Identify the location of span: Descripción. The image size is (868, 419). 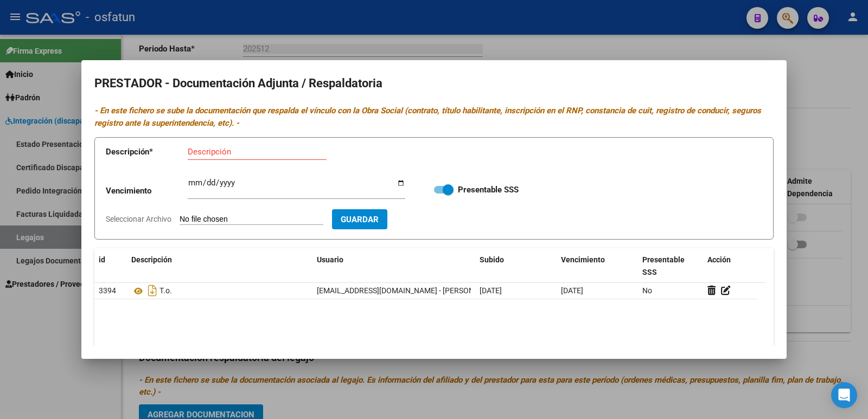
(152, 260).